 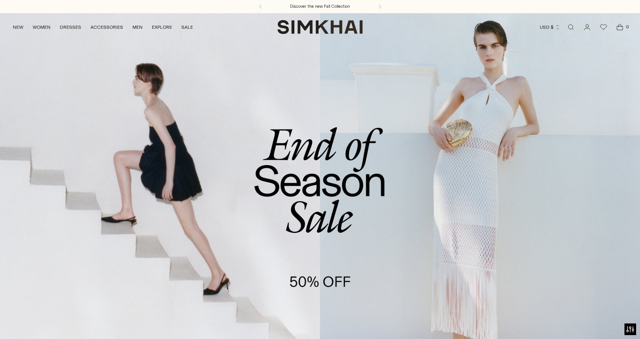 What do you see at coordinates (320, 27) in the screenshot?
I see `a: SIMKHAI` at bounding box center [320, 27].